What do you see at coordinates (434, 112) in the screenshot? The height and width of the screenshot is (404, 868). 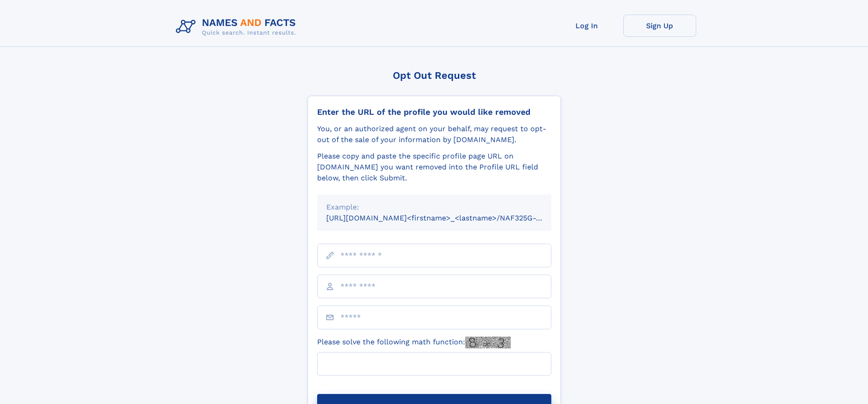 I see `div: Enter the URL of the profile you would like removed` at bounding box center [434, 112].